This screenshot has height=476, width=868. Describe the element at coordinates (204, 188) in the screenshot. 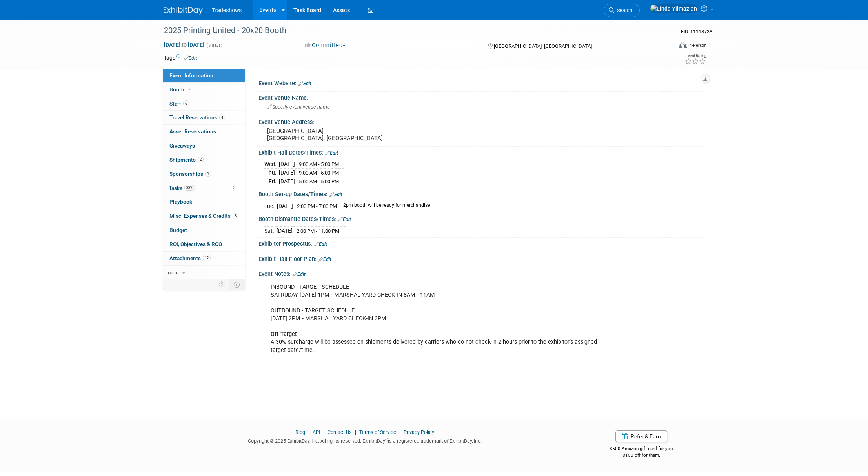

I see `a: Tasks33%` at that location.